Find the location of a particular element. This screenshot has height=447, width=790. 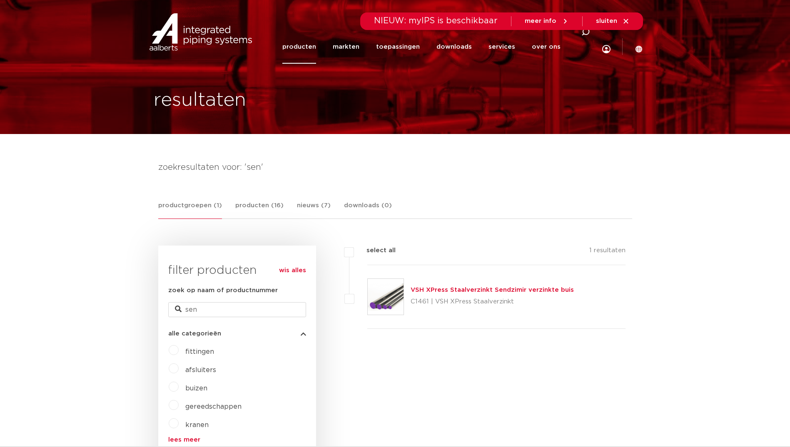

span: sluiten is located at coordinates (607, 21).